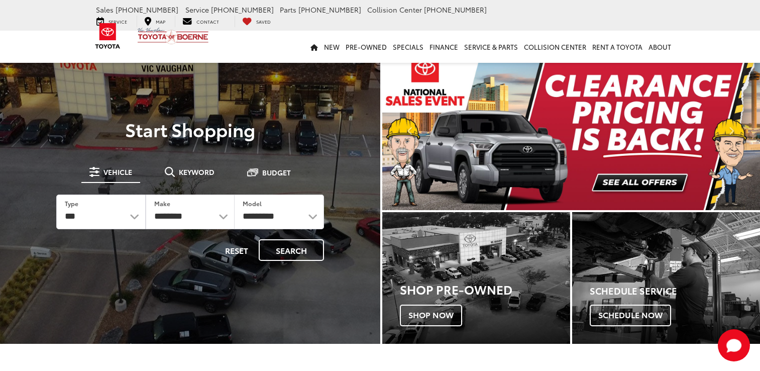  What do you see at coordinates (71, 203) in the screenshot?
I see `label: Type` at bounding box center [71, 203].